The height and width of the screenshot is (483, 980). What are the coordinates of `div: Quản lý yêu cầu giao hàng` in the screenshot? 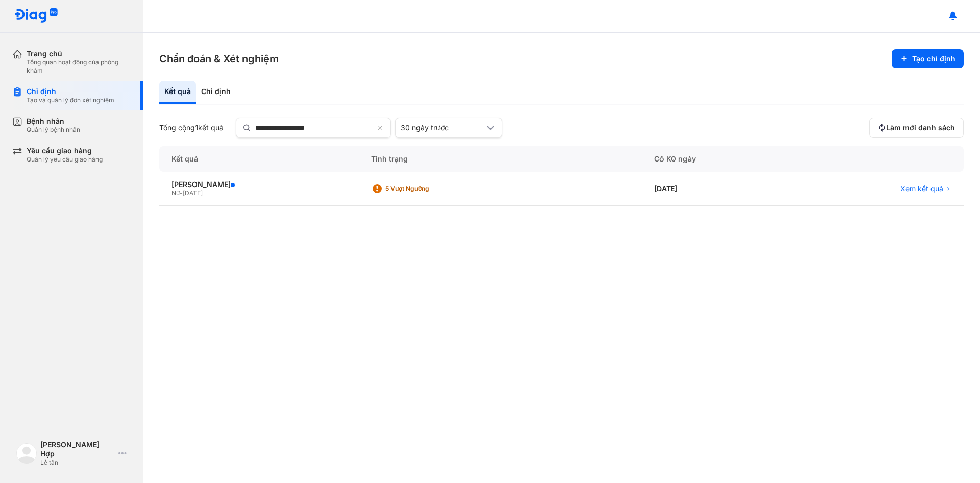 It's located at (64, 159).